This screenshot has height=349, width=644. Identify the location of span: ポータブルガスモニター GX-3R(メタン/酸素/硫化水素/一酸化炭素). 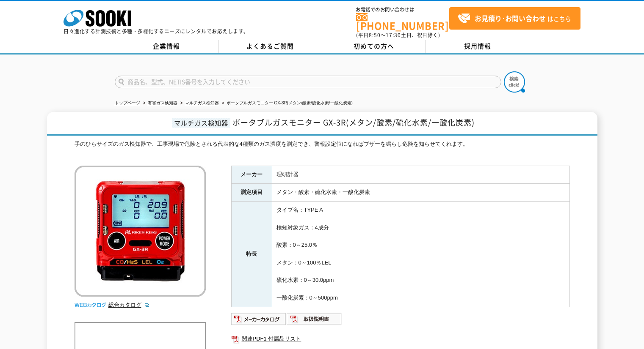
(354, 123).